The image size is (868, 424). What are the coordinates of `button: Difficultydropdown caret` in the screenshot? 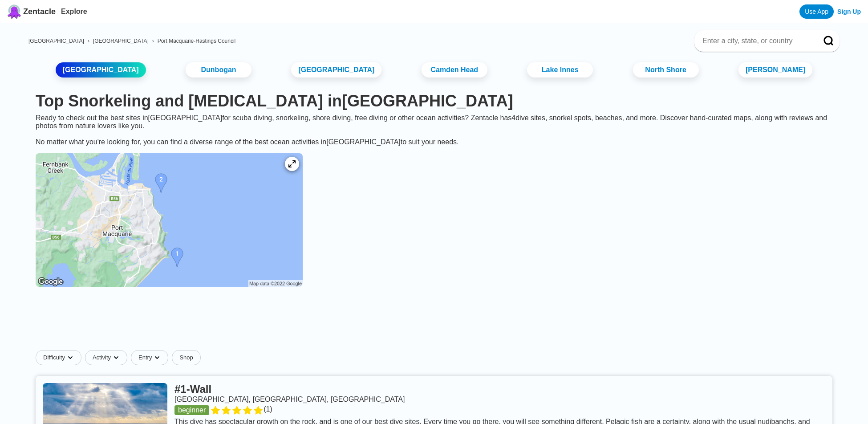 It's located at (61, 357).